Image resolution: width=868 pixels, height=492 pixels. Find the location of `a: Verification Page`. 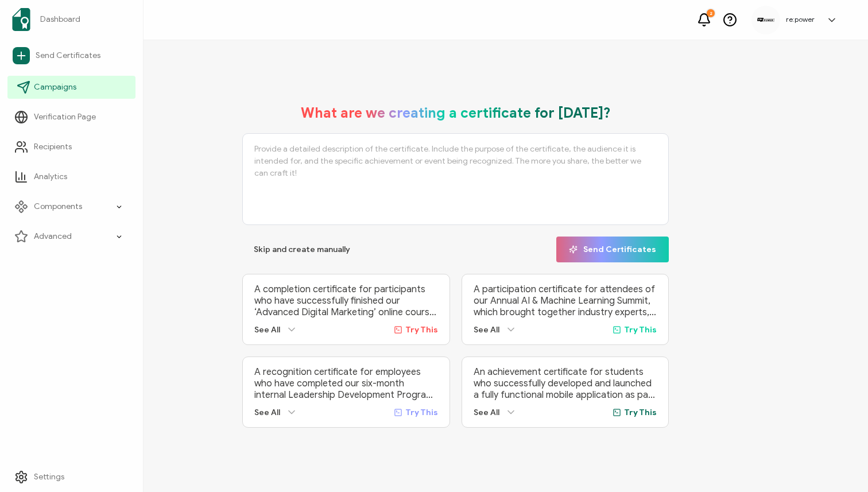

a: Verification Page is located at coordinates (71, 117).